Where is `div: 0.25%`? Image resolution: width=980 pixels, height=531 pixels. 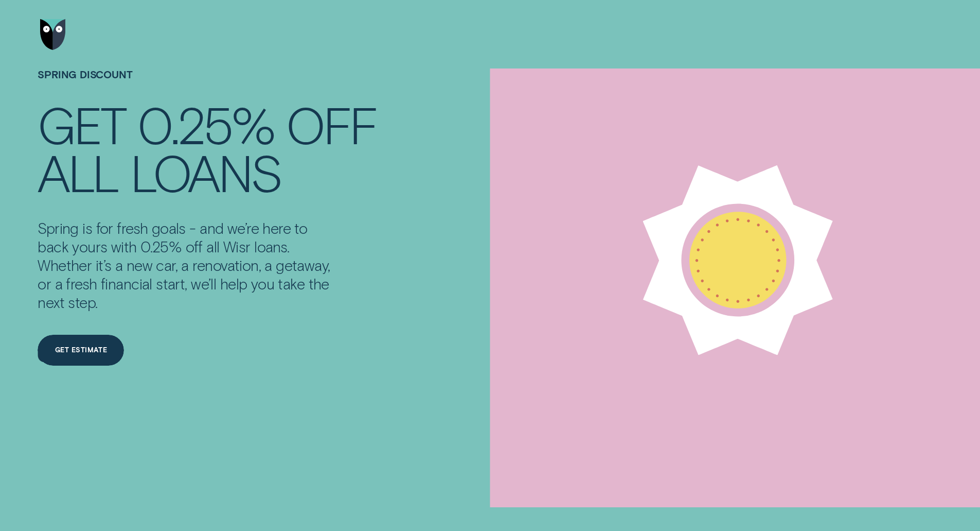 div: 0.25% is located at coordinates (206, 124).